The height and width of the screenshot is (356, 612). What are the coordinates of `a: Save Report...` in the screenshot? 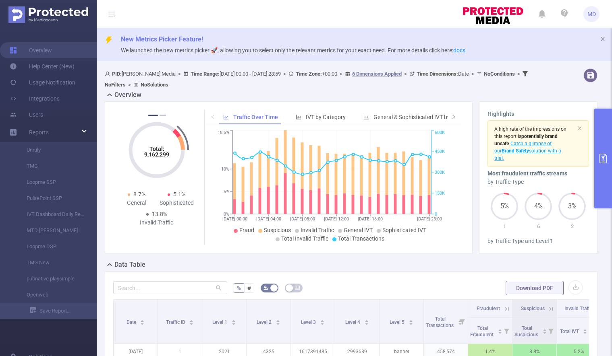 It's located at (63, 311).